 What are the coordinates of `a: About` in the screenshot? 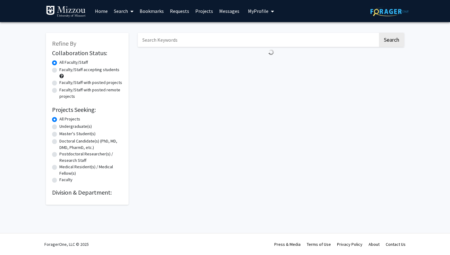 It's located at (374, 244).